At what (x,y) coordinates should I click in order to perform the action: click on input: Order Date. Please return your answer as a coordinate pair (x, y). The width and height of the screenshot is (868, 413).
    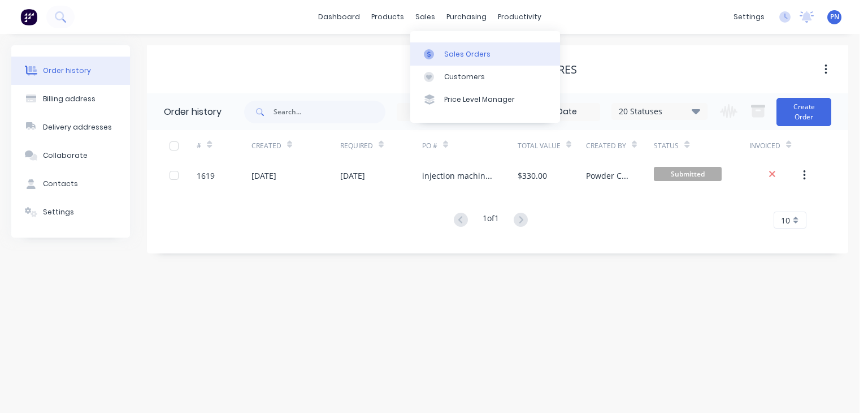
    Looking at the image, I should click on (444, 112).